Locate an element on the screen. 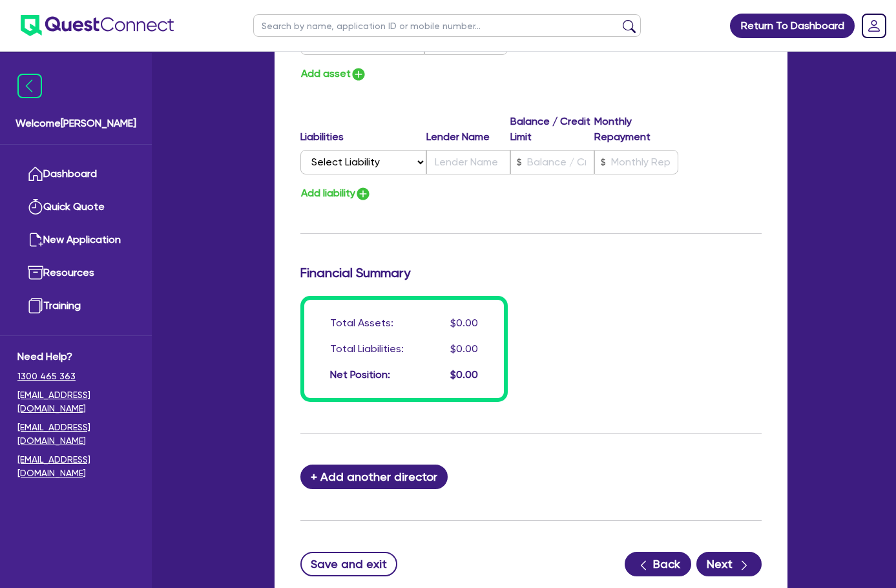  a: Dashboard is located at coordinates (76, 174).